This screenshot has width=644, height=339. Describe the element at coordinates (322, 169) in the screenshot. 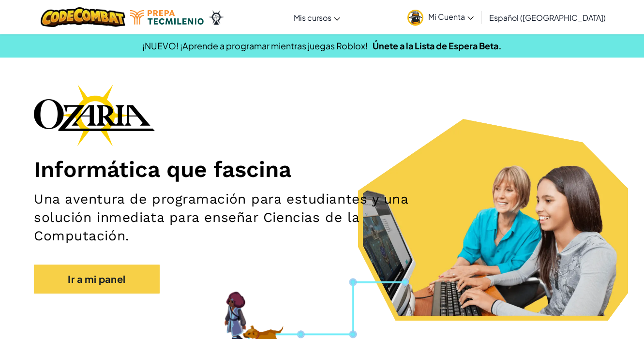

I see `h1: Informática que fascina` at that location.